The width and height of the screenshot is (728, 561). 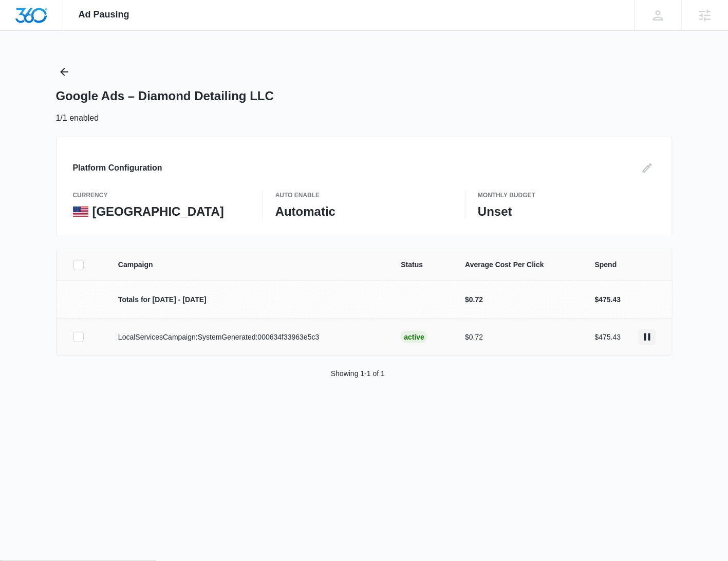 What do you see at coordinates (358, 373) in the screenshot?
I see `p: Showing 1-1 of 1` at bounding box center [358, 373].